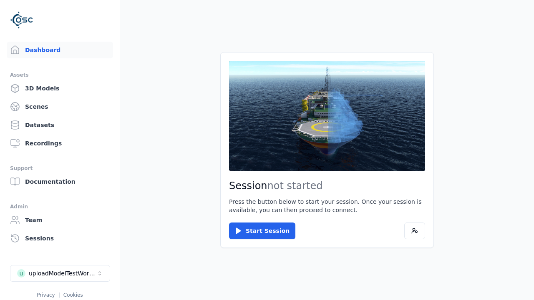  Describe the element at coordinates (60, 125) in the screenshot. I see `a: Datasets` at that location.